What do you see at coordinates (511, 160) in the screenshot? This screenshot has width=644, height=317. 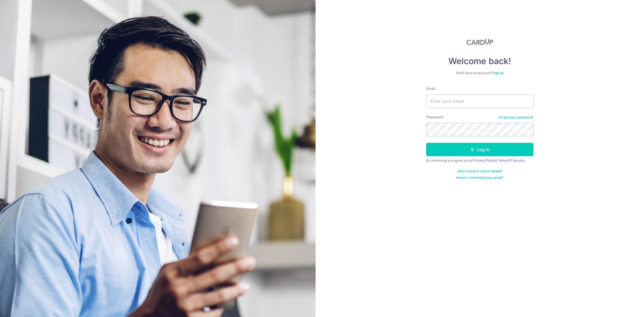 I see `a: Terms Of Service` at bounding box center [511, 160].